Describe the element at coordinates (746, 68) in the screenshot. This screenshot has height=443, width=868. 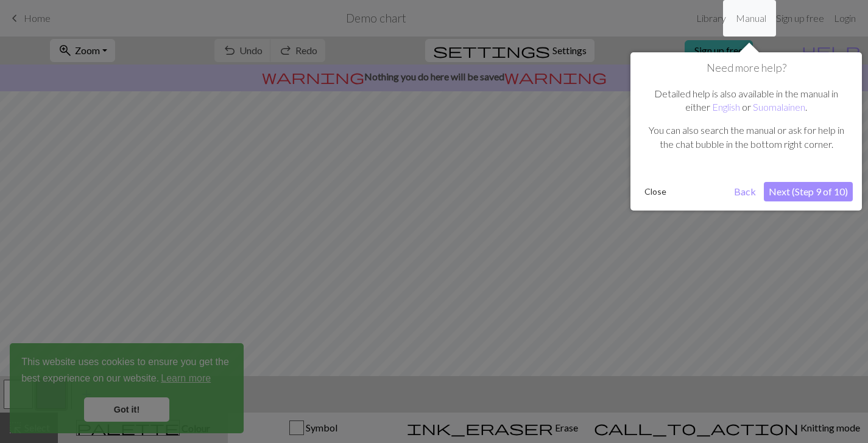
I see `h1: Need more help?` at that location.